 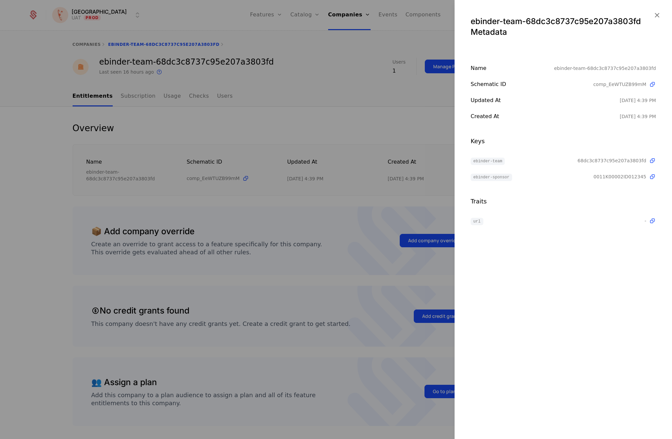 I want to click on div: Traits, so click(x=563, y=201).